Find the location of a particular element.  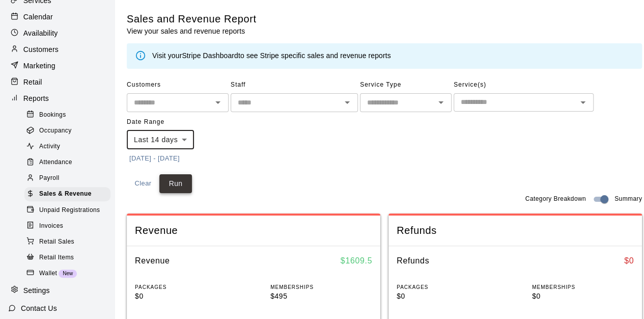

span: Refunds is located at coordinates (516, 231).